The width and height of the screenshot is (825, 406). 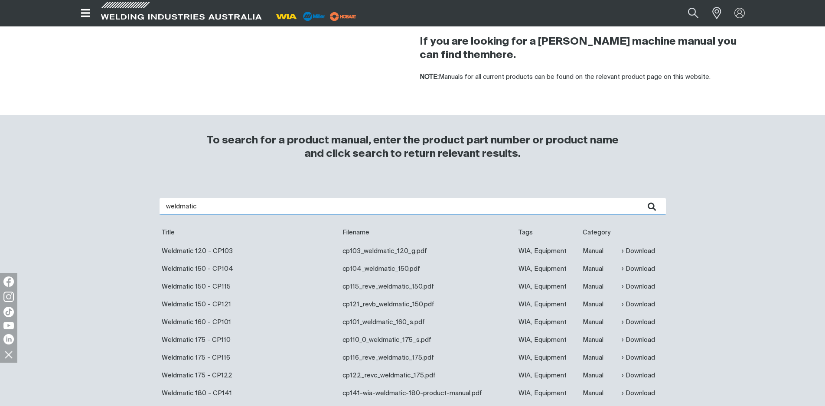 What do you see at coordinates (503, 55) in the screenshot?
I see `a: here.` at bounding box center [503, 55].